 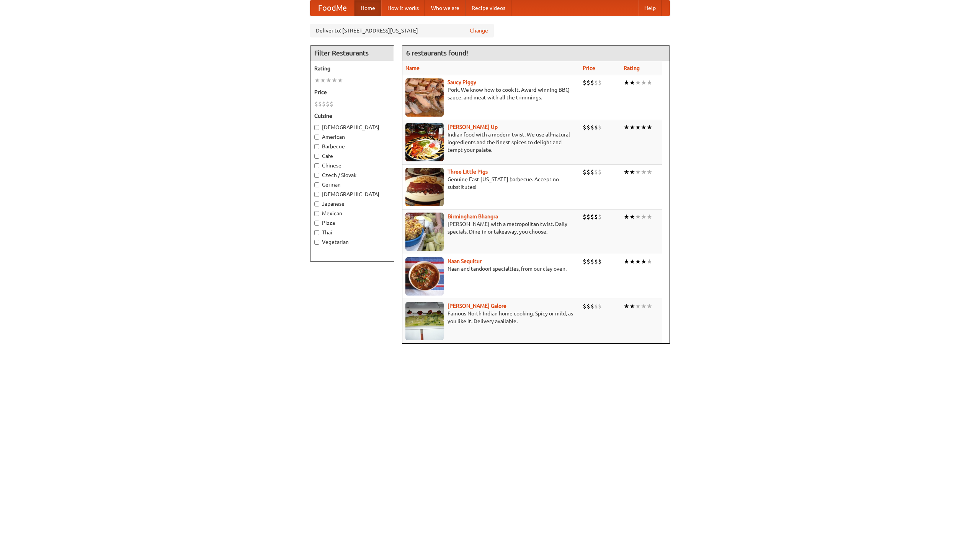 What do you see at coordinates (412, 68) in the screenshot?
I see `a: Name` at bounding box center [412, 68].